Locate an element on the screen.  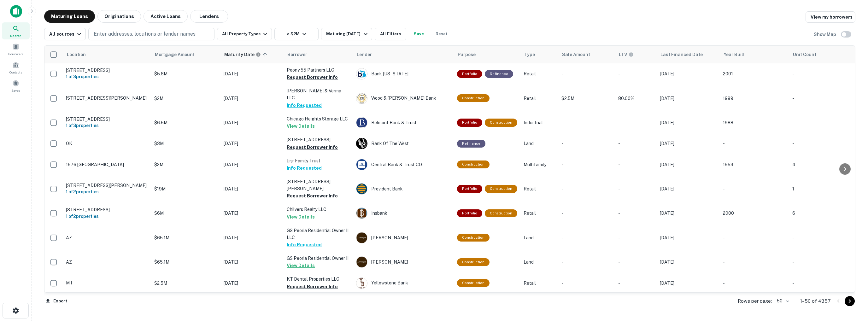
th: Purpose is located at coordinates (487, 54).